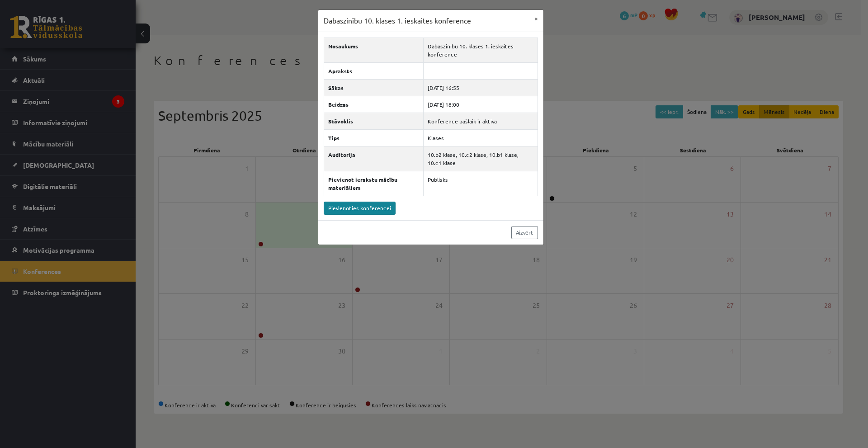  What do you see at coordinates (373, 87) in the screenshot?
I see `th: Sākas` at bounding box center [373, 87].